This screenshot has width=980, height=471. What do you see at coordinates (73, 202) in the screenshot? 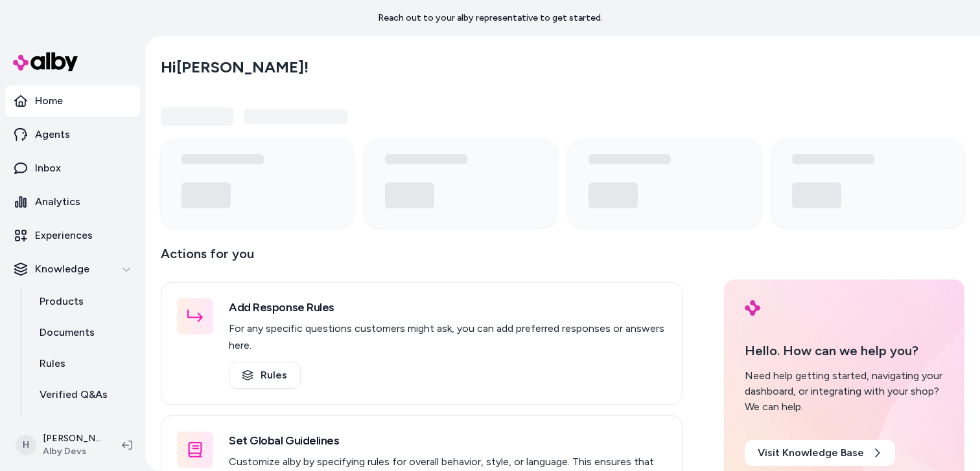
I see `a: Analytics` at bounding box center [73, 202].